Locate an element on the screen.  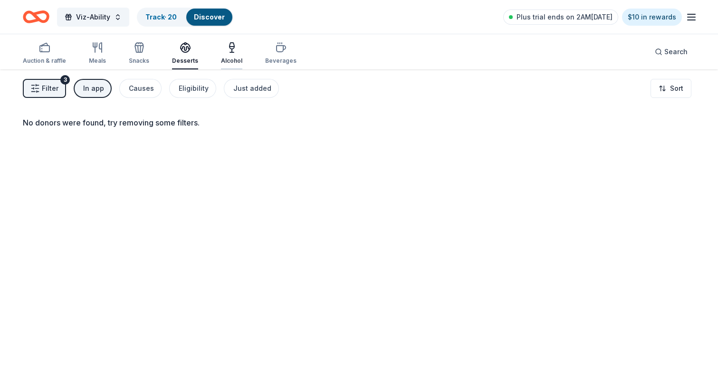
div: Causes is located at coordinates (141, 88).